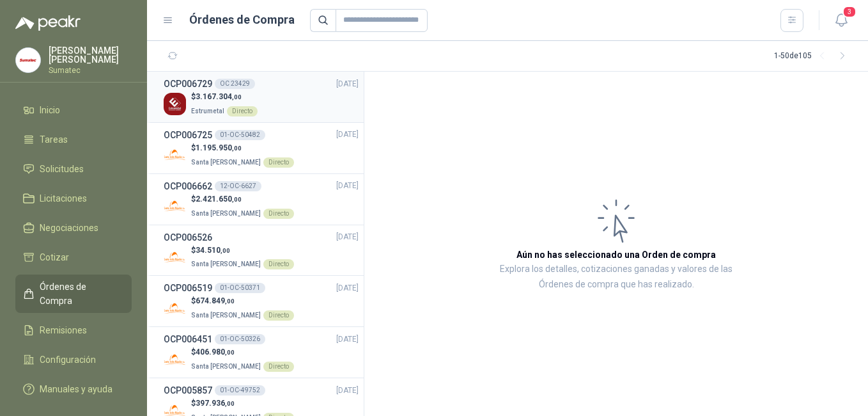  What do you see at coordinates (74, 389) in the screenshot?
I see `a: Manuales y ayuda` at bounding box center [74, 389].